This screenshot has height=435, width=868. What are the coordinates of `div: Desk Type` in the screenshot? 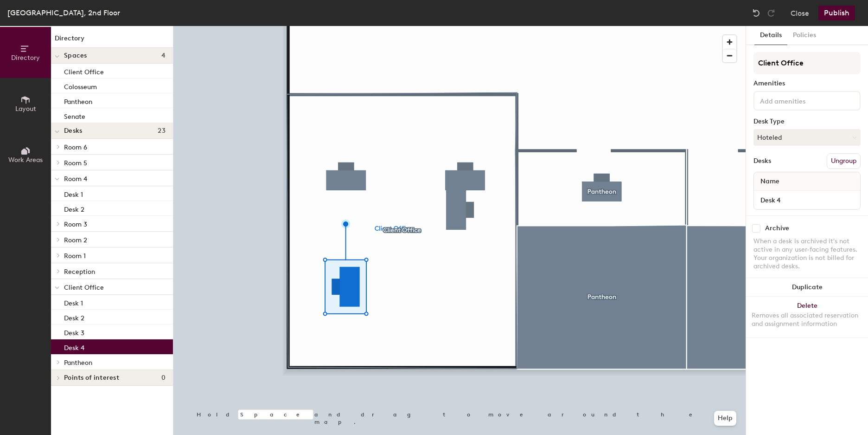 It's located at (807, 122).